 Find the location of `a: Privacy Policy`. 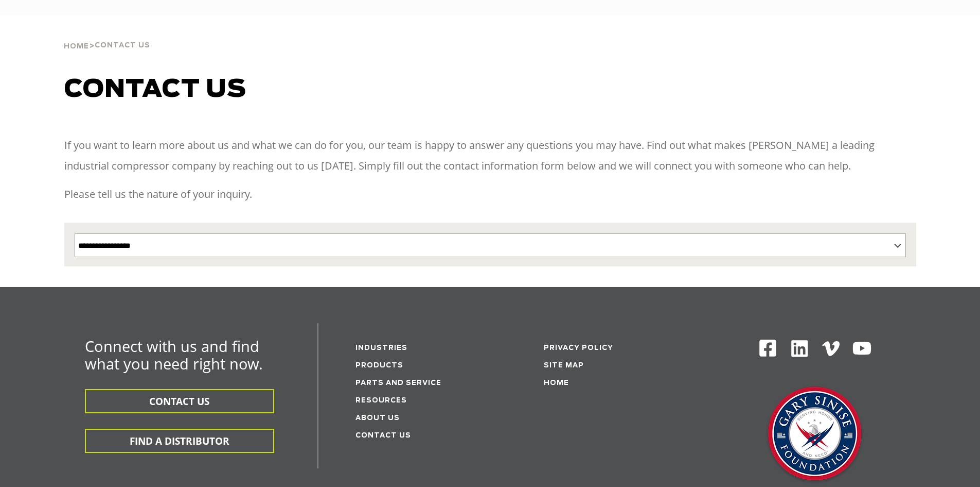

a: Privacy Policy is located at coordinates (579, 348).